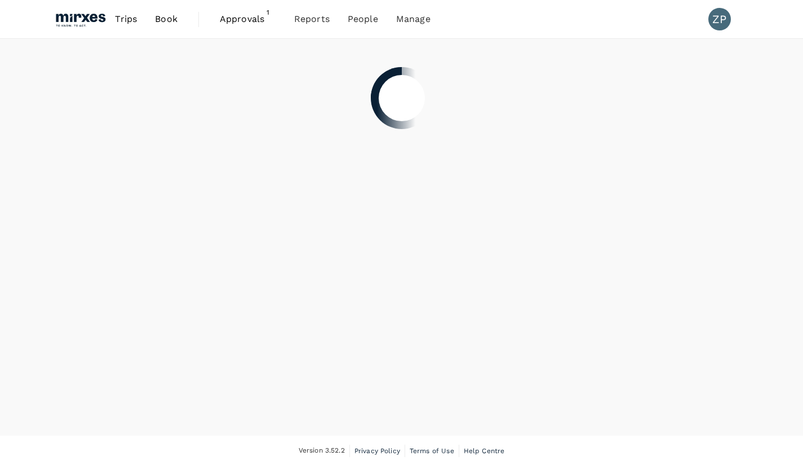 Image resolution: width=803 pixels, height=465 pixels. I want to click on span: Reports, so click(312, 19).